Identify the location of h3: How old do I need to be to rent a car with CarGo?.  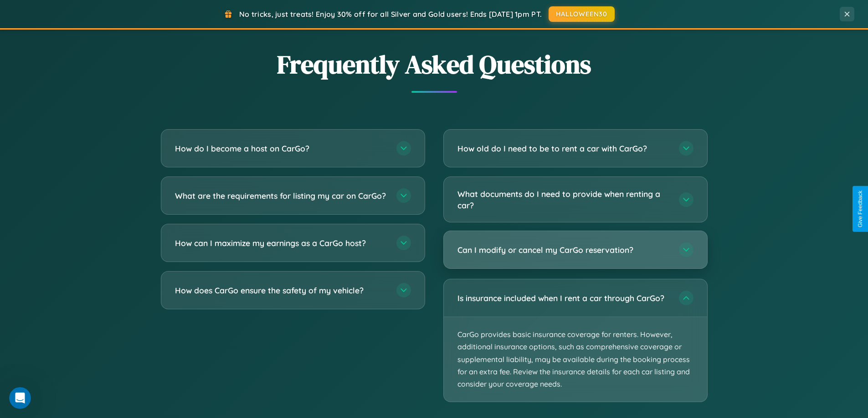
(563, 149).